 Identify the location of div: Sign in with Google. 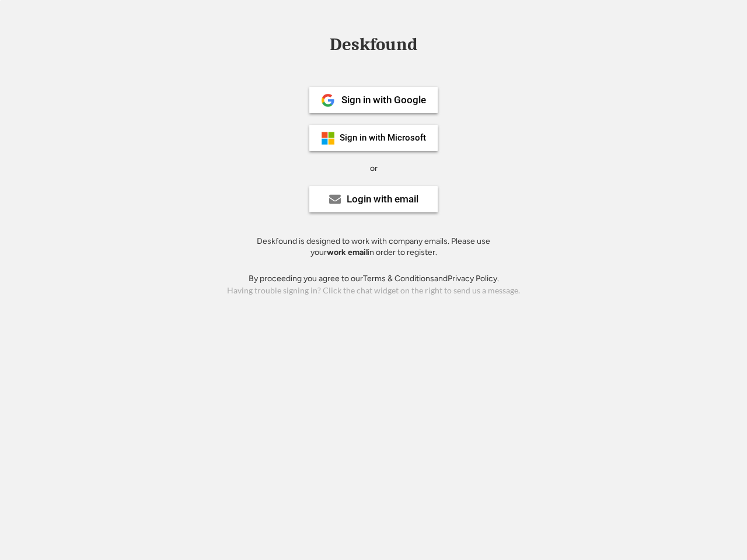
(383, 100).